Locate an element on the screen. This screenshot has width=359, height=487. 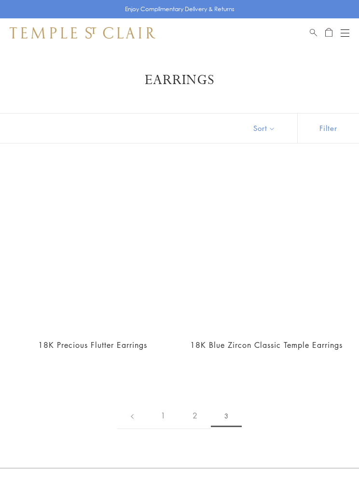
a: 2 is located at coordinates (195, 415).